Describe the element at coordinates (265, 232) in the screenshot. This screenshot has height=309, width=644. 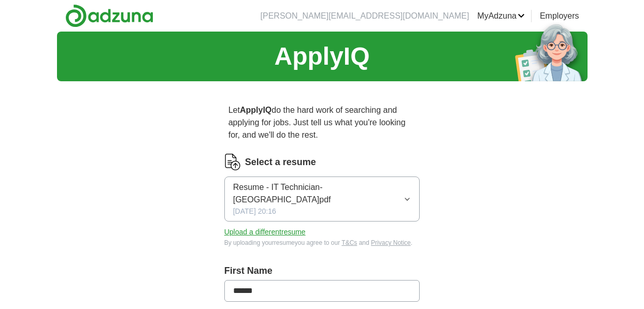
I see `button: Upload a differentresume` at that location.